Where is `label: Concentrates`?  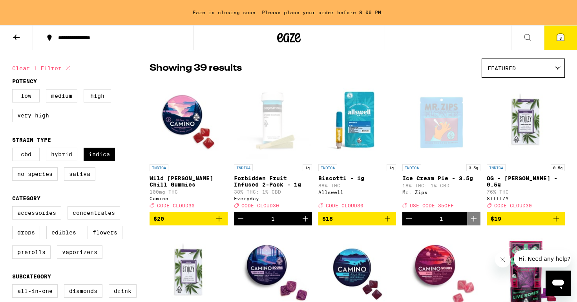 label: Concentrates is located at coordinates (94, 213).